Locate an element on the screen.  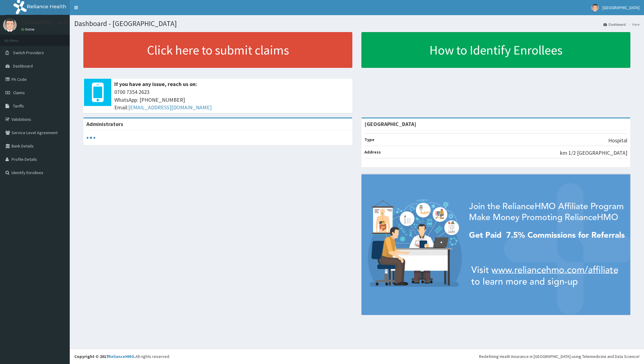
span: Switch Providers is located at coordinates (29, 53).